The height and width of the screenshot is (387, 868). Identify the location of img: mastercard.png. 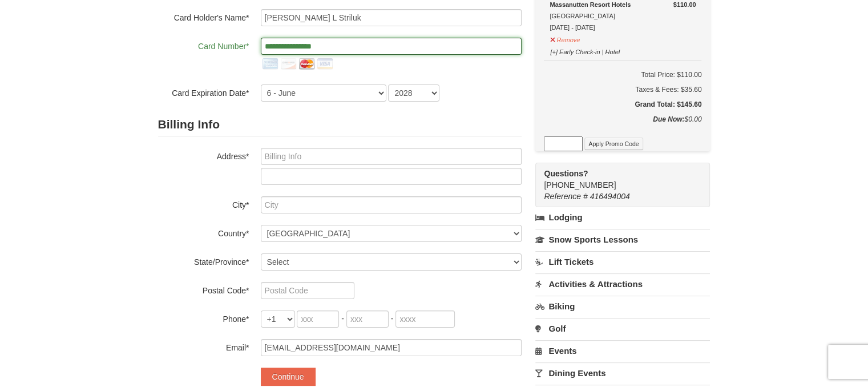
(306, 64).